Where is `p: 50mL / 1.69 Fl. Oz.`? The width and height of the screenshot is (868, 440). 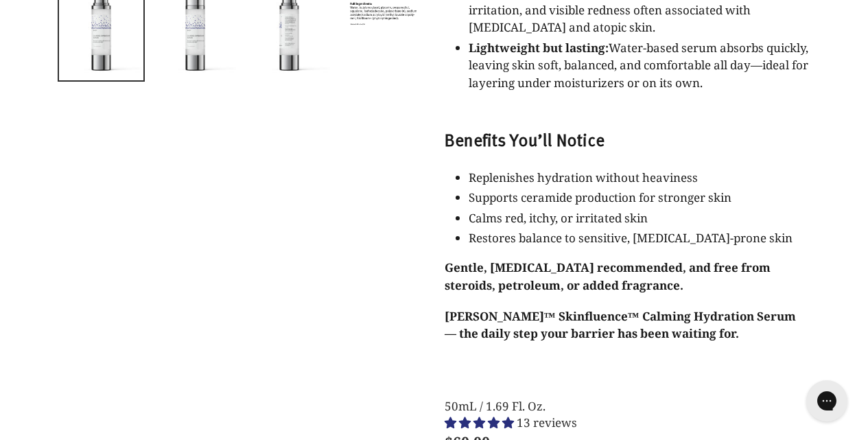
p: 50mL / 1.69 Fl. Oz. is located at coordinates (626, 407).